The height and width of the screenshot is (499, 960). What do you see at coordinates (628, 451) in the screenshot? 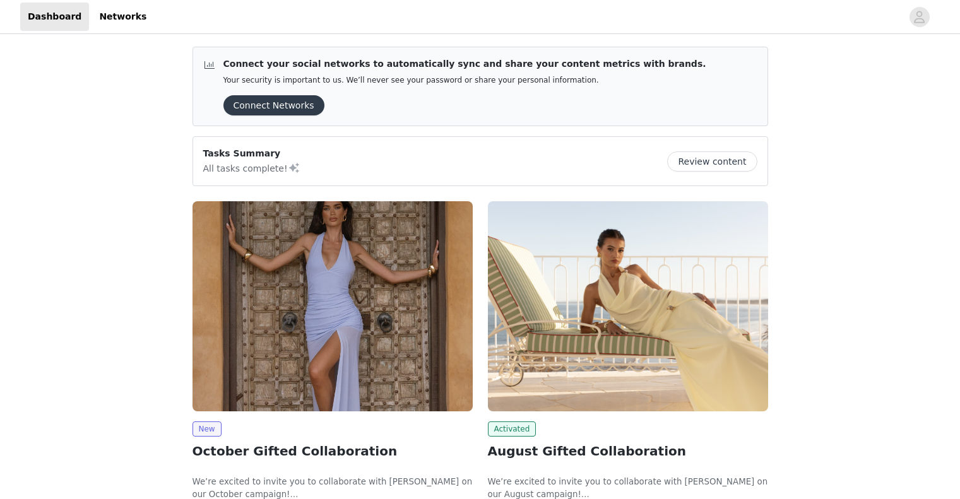
I see `h2: August Gifted Collaboration` at bounding box center [628, 451].